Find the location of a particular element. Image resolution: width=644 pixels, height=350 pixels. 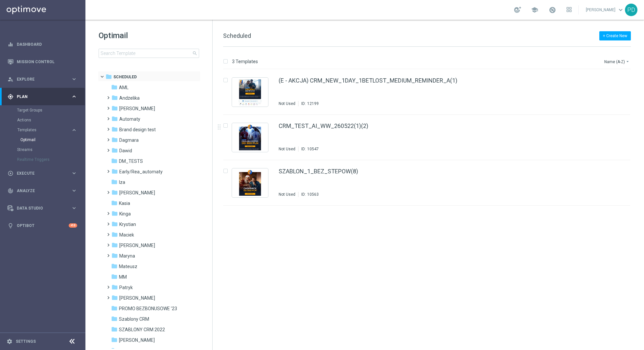

button: gps_fixed Plan keyboard_arrow_right is located at coordinates (43, 97).